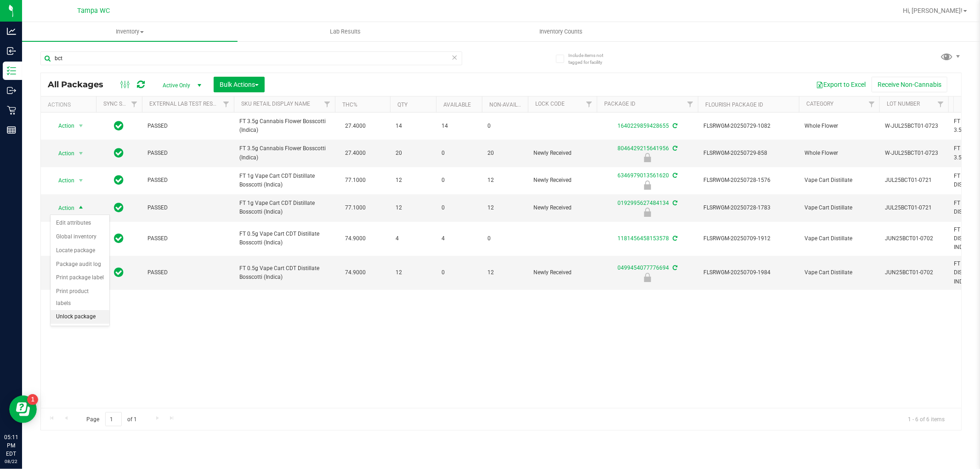 This screenshot has width=980, height=469. What do you see at coordinates (112, 419) in the screenshot?
I see `span: Page of 1` at bounding box center [112, 419].